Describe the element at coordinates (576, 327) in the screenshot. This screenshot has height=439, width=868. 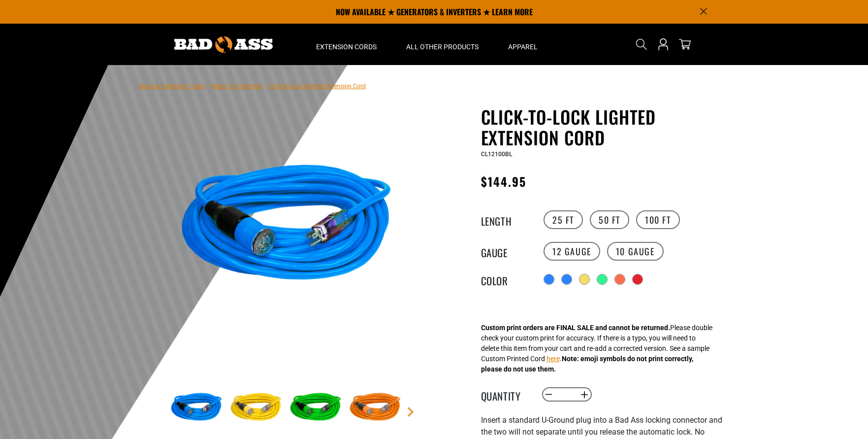
I see `strong: Custom print orders are FINAL SALE and cannot be returned.` at that location.